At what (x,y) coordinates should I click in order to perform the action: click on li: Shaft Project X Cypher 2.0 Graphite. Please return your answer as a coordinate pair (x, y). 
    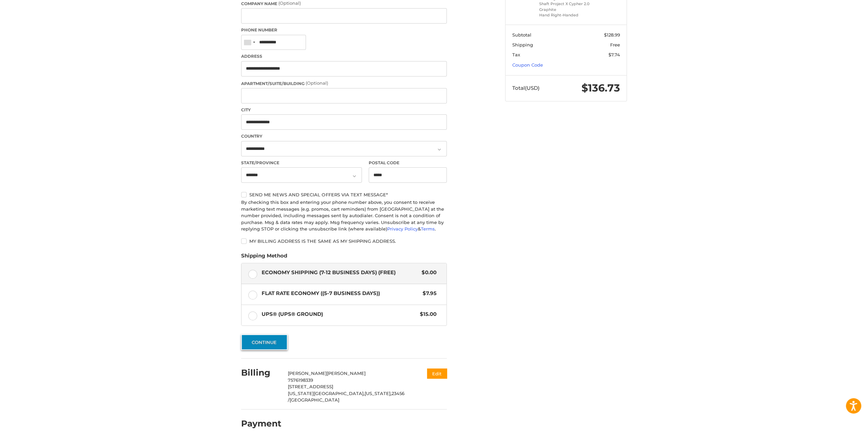
    Looking at the image, I should click on (565, 6).